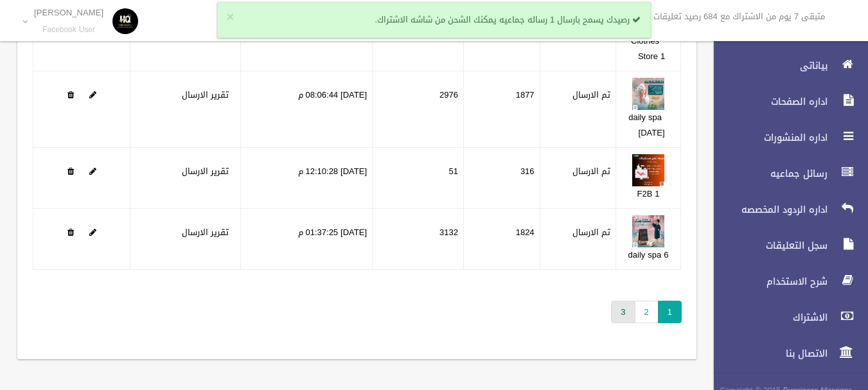  What do you see at coordinates (502, 109) in the screenshot?
I see `td: 1877` at bounding box center [502, 109].